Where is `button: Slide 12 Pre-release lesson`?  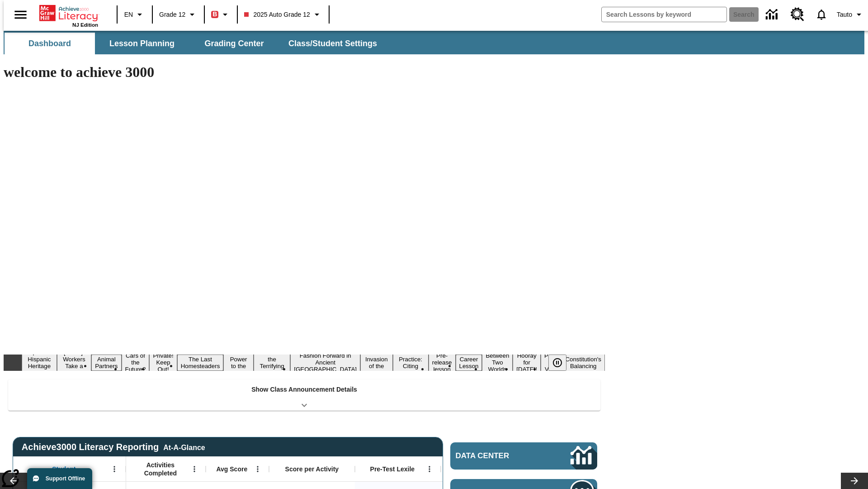
button: Slide 12 Pre-release lesson is located at coordinates (442, 362).